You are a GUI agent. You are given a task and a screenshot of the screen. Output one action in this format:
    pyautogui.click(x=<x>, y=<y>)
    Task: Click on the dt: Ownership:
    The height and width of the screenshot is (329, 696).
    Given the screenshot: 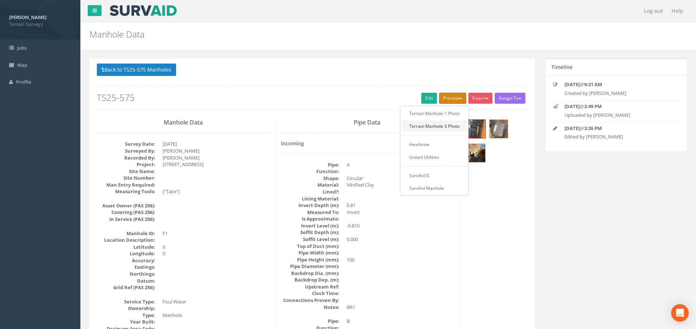 What is the action you would take?
    pyautogui.click(x=126, y=308)
    